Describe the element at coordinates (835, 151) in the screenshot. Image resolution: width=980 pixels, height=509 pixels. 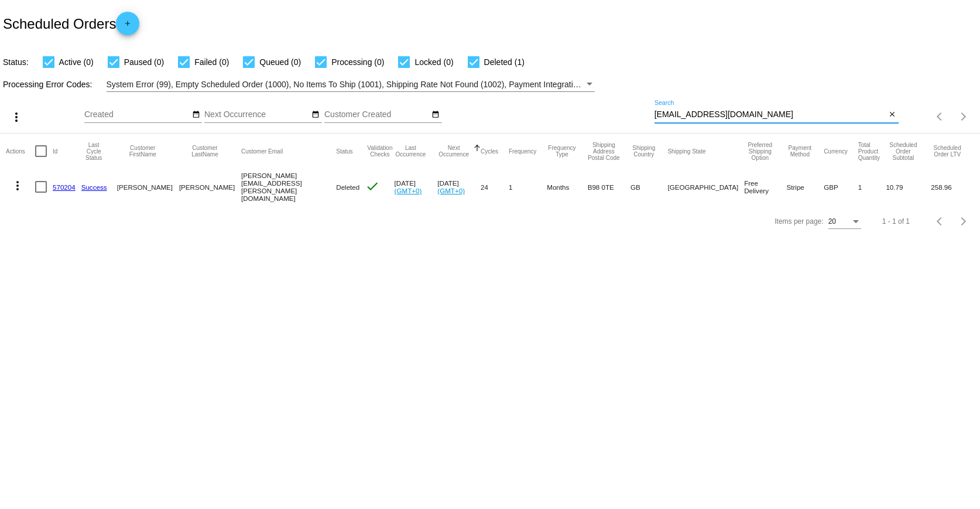
I see `button: Change sorting for CurrencyIso` at that location.